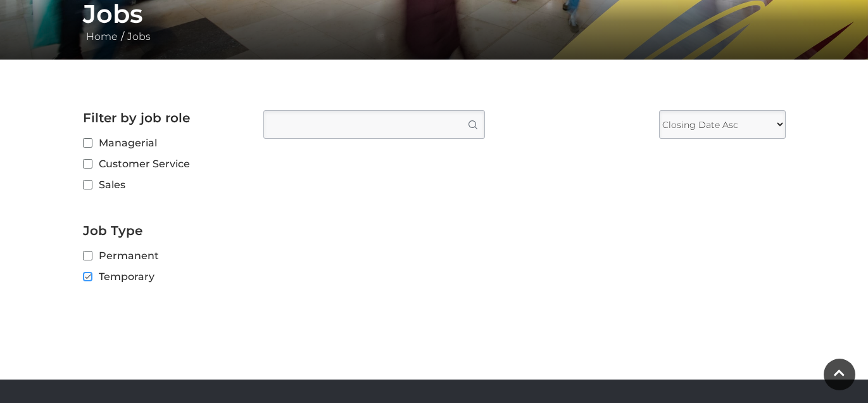 The image size is (868, 403). What do you see at coordinates (163, 163) in the screenshot?
I see `label: Customer Service` at bounding box center [163, 163].